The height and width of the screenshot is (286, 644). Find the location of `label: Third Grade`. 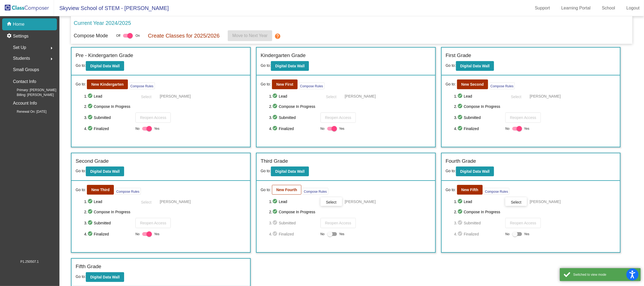

label: Third Grade is located at coordinates (274, 161).